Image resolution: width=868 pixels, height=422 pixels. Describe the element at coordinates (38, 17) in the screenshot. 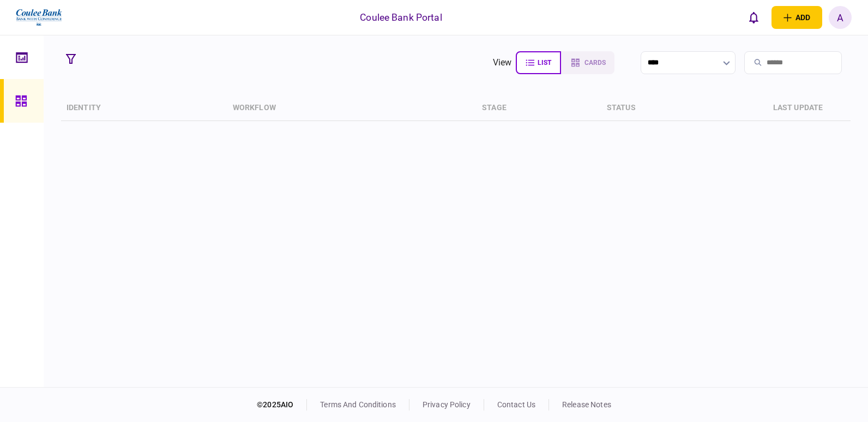

I see `img: client company logo` at that location.